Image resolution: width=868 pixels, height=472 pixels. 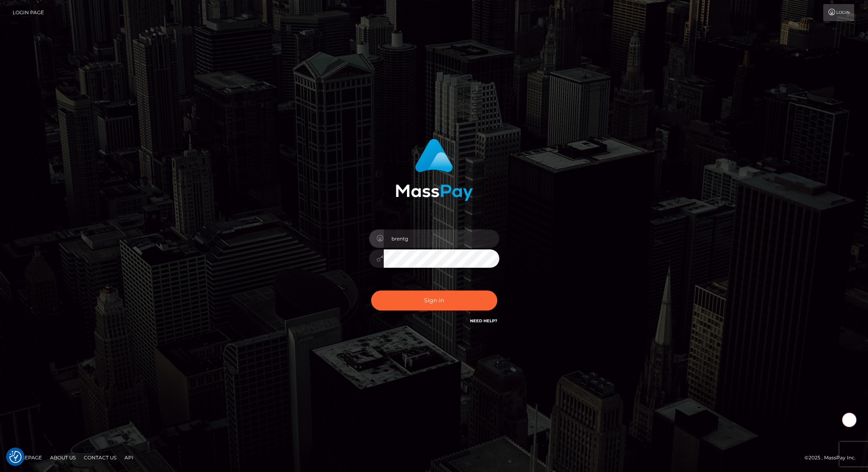 What do you see at coordinates (434, 300) in the screenshot?
I see `button: Sign in` at bounding box center [434, 300].